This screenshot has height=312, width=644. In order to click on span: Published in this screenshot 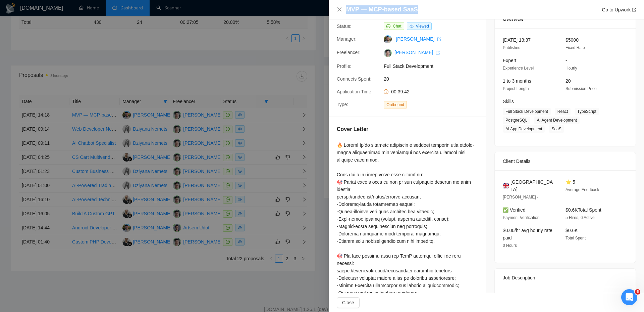, I will do `click(512, 48)`.